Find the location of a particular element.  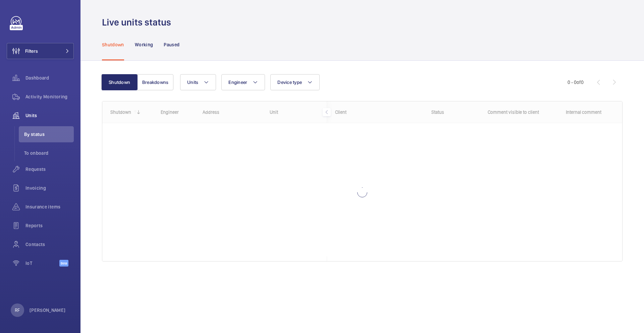

span: IoT is located at coordinates (42, 263).